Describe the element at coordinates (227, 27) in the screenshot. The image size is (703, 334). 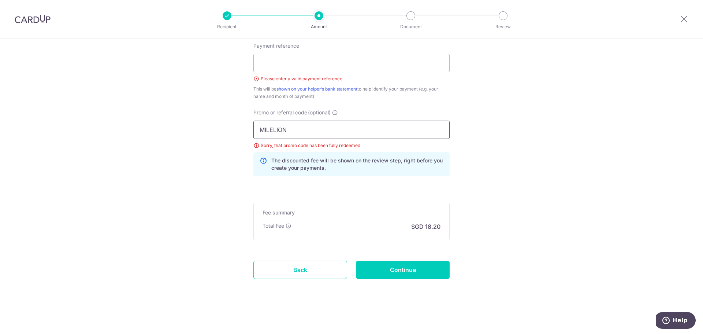
I see `p: Recipient` at that location.